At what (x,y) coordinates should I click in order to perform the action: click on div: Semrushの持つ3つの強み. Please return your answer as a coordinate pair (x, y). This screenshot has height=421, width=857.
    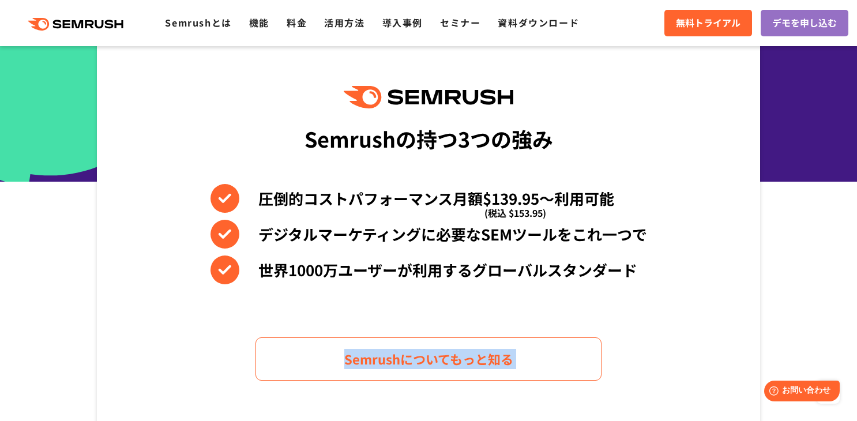
    Looking at the image, I should click on (428, 138).